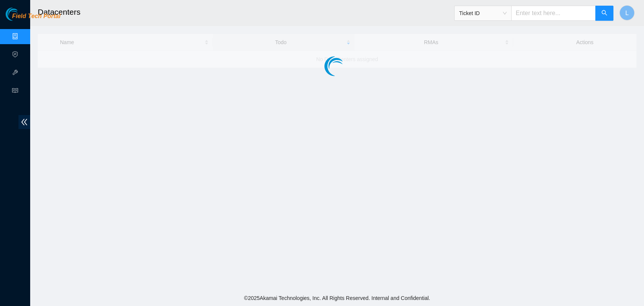  What do you see at coordinates (337, 298) in the screenshot?
I see `footer: © 2025 Akamai Technologies, Inc. All Rights Reserved. Internal and Confidential.` at bounding box center [337, 298].